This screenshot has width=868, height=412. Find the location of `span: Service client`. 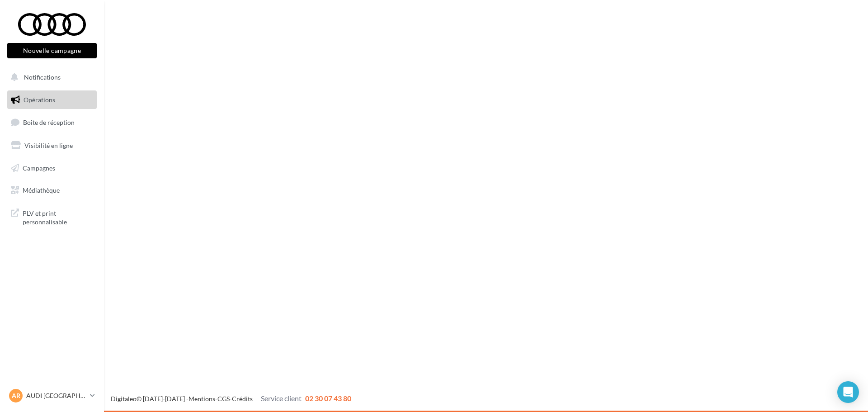

span: Service client is located at coordinates (281, 398).